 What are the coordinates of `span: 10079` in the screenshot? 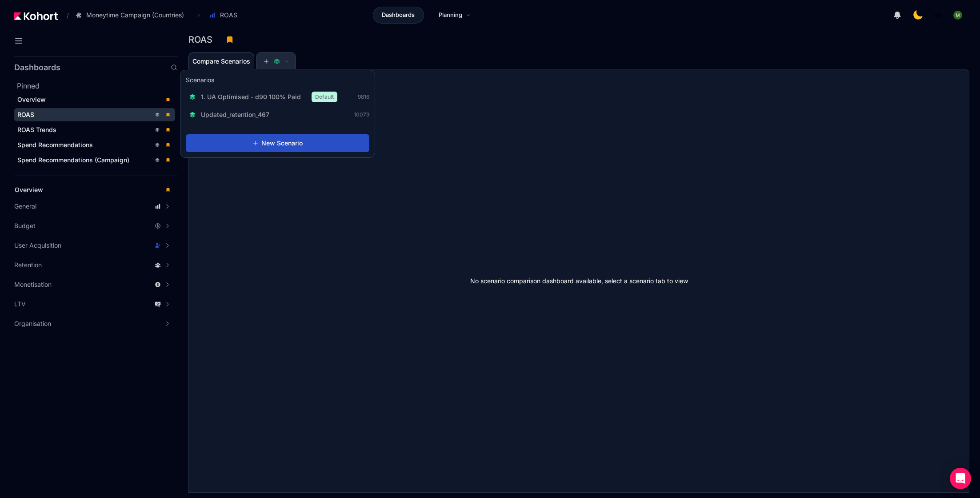 It's located at (362, 114).